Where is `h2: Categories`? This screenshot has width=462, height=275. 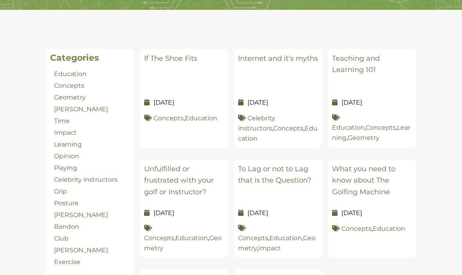
h2: Categories is located at coordinates (90, 58).